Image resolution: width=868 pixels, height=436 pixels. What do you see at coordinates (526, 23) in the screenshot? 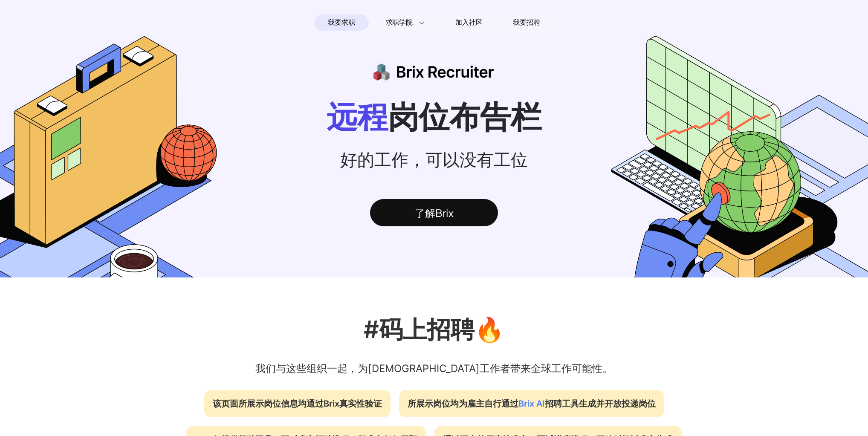
I see `span: 我要招聘` at bounding box center [526, 23].